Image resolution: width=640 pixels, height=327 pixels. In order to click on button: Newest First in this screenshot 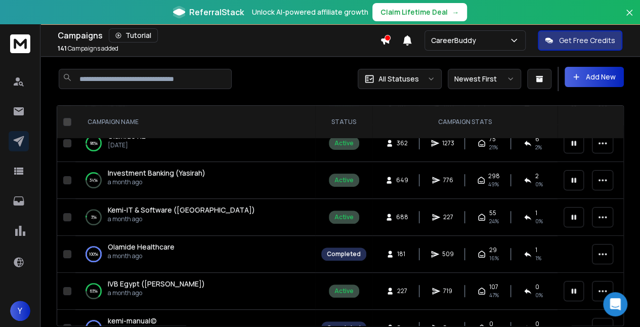, I will do `click(485, 79)`.